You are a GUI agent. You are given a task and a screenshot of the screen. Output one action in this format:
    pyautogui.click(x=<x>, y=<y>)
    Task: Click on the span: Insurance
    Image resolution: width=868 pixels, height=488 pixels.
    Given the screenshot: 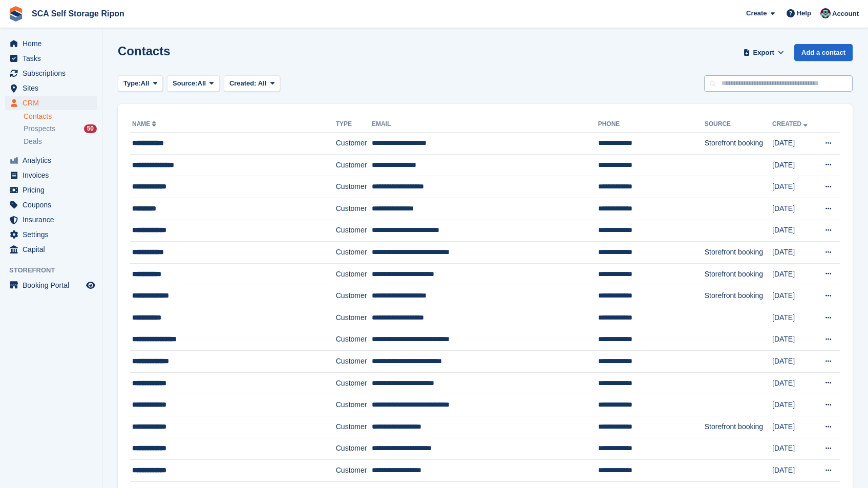 What is the action you would take?
    pyautogui.click(x=53, y=220)
    